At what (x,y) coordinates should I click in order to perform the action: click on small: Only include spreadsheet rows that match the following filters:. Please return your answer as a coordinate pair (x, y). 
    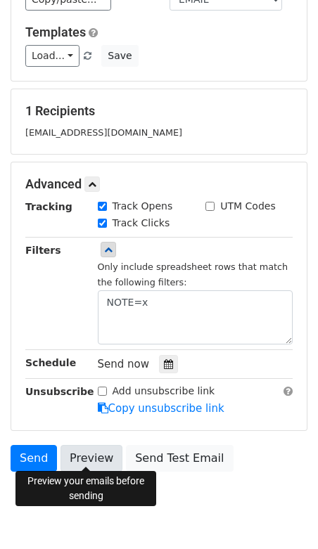
    Looking at the image, I should click on (193, 275).